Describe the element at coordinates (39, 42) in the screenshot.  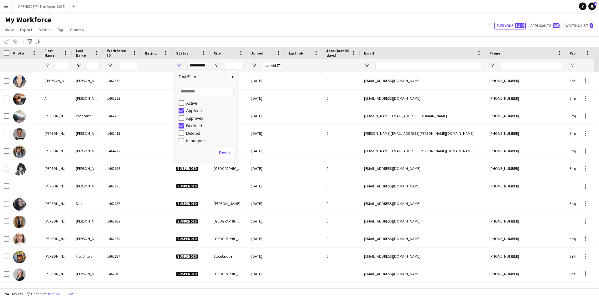
I see `app-action-btn: Export XLSX` at that location.